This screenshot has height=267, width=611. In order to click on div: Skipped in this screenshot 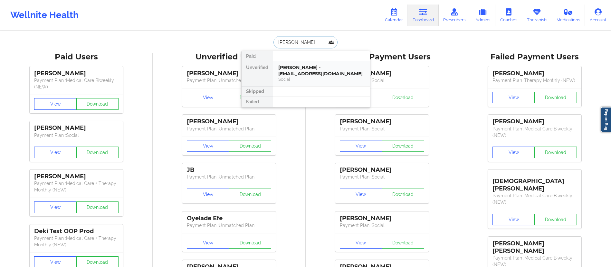, I will do `click(257, 92)`.